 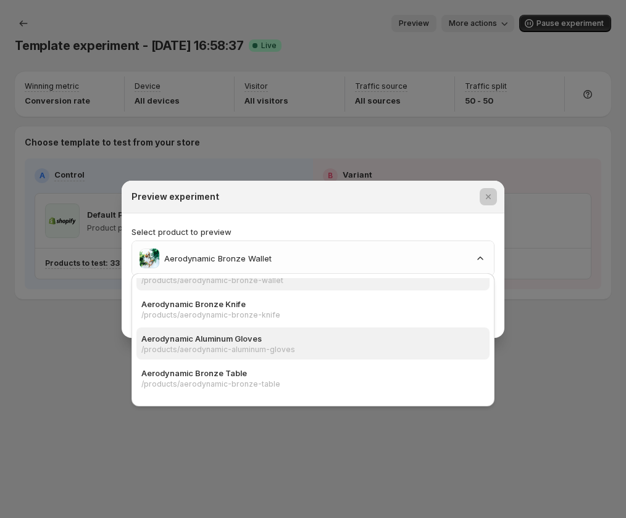 I want to click on button: Close, so click(x=488, y=197).